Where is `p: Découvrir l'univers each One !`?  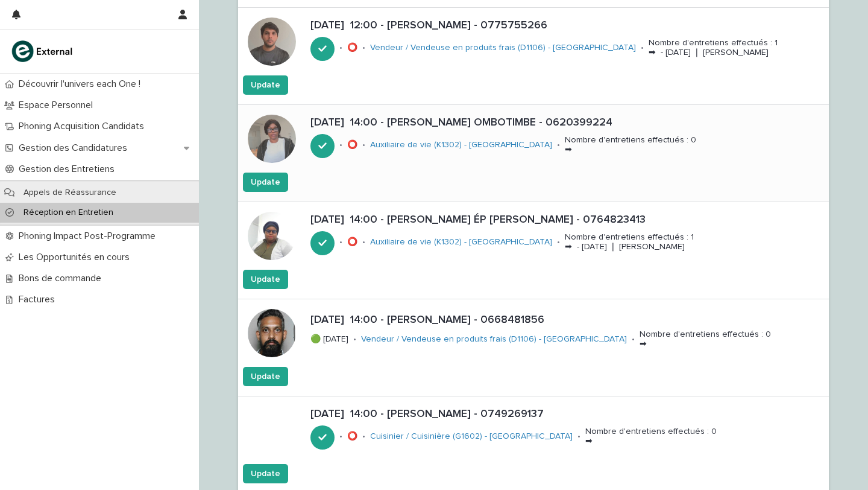
p: Découvrir l'univers each One ! is located at coordinates (82, 84).